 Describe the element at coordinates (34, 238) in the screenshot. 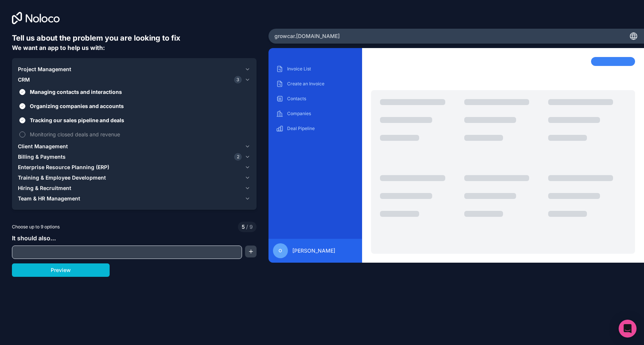

I see `span: It should also...` at that location.